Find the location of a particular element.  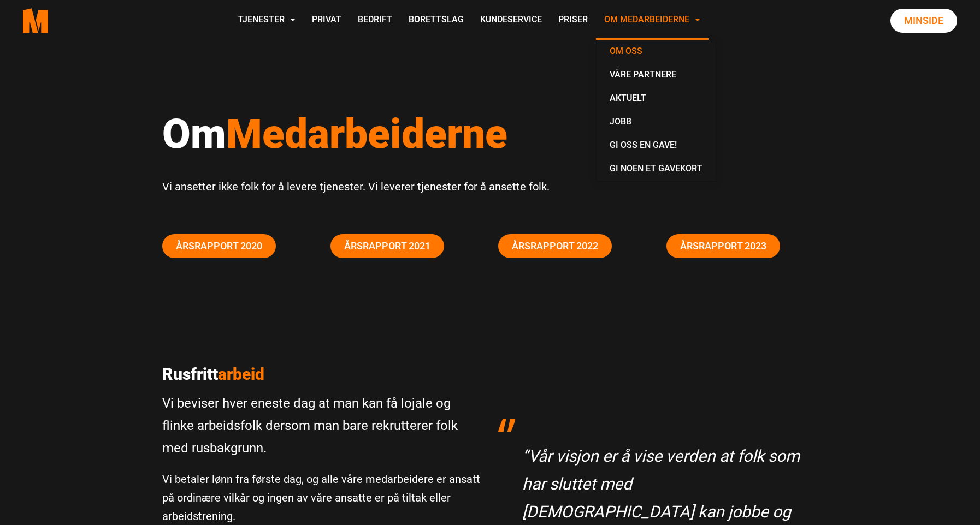

a: Gi oss en gave! is located at coordinates (656, 146).